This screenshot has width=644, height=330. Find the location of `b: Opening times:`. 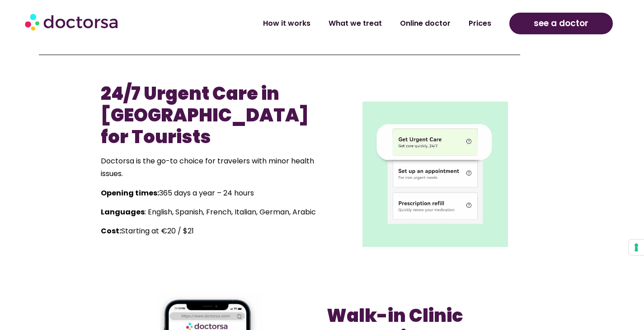

b: Opening times: is located at coordinates (130, 193).